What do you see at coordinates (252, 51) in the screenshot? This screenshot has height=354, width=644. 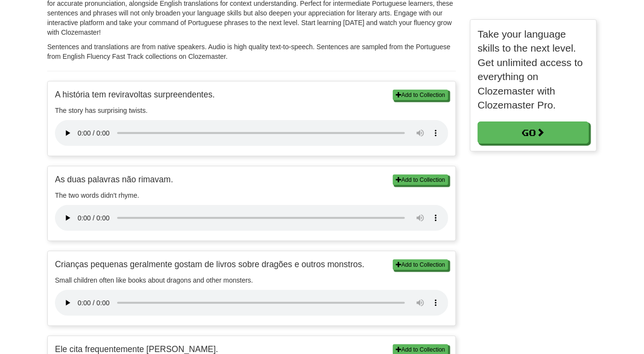 I see `p: Sentences and translations are from native speakers. Audio is high quality text-to-speech. Senten...` at bounding box center [252, 51].